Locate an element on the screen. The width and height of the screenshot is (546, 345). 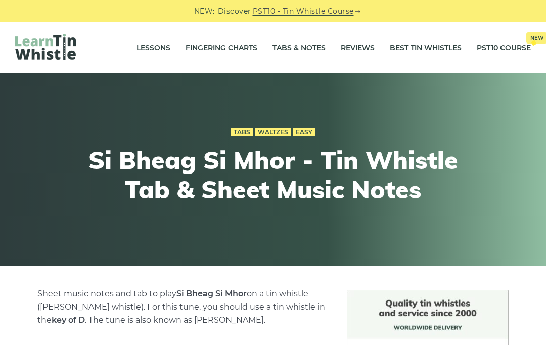
a: Lessons is located at coordinates (153, 48).